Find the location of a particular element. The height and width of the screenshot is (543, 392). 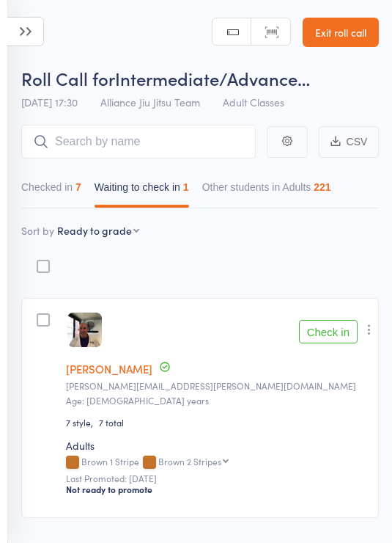

span: Roll Call for is located at coordinates (68, 78).